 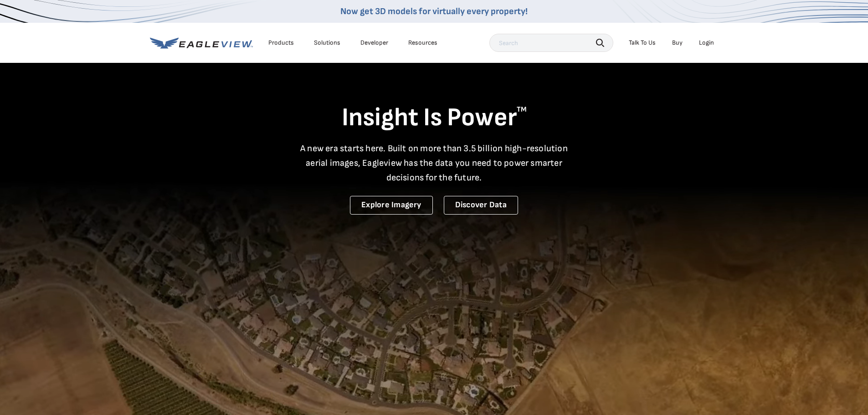 I want to click on p: A new era starts here. Built on more than 3.5 billion high-resolution aerial images, Eagleview ha..., so click(x=434, y=163).